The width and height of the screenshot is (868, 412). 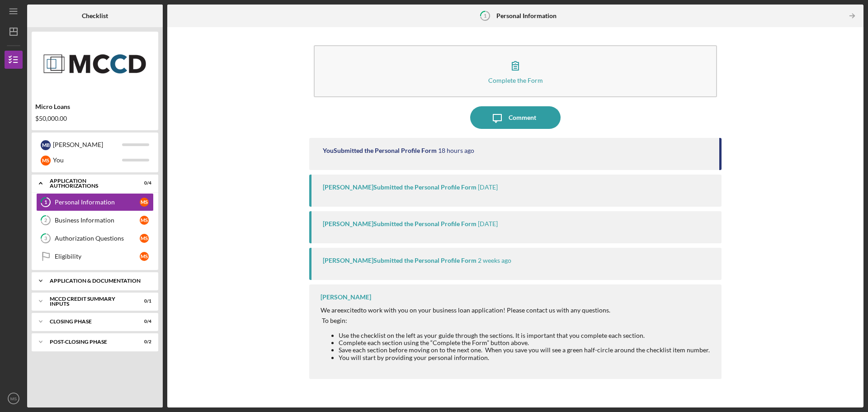 I want to click on tspan: 2, so click(x=46, y=220).